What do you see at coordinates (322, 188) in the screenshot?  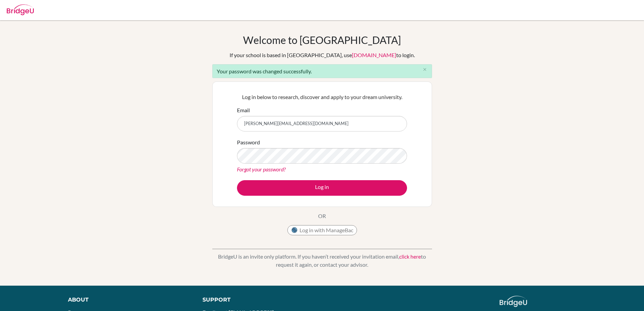 I see `button: Log in` at bounding box center [322, 188].